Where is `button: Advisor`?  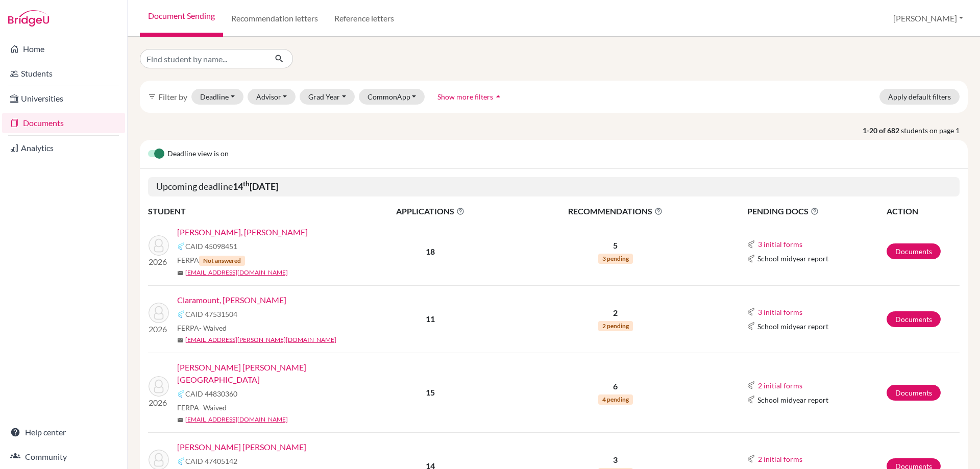
button: Advisor is located at coordinates (272, 96).